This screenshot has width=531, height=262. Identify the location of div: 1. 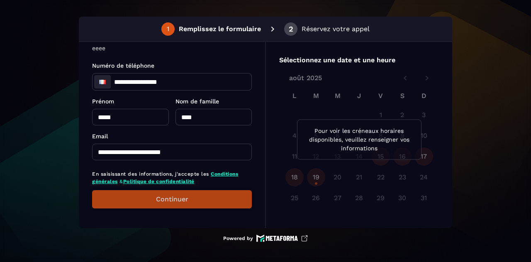
(168, 29).